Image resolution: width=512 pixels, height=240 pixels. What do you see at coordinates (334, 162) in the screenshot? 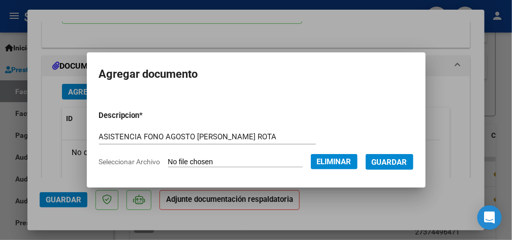
I see `span: Eliminar` at bounding box center [334, 162].